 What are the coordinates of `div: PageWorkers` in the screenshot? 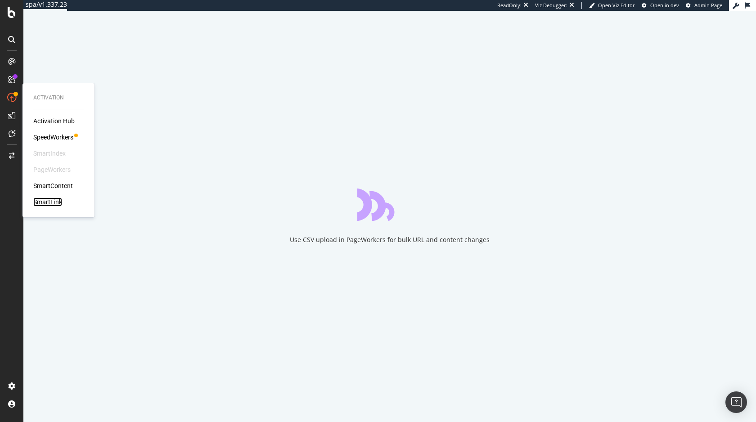 It's located at (52, 170).